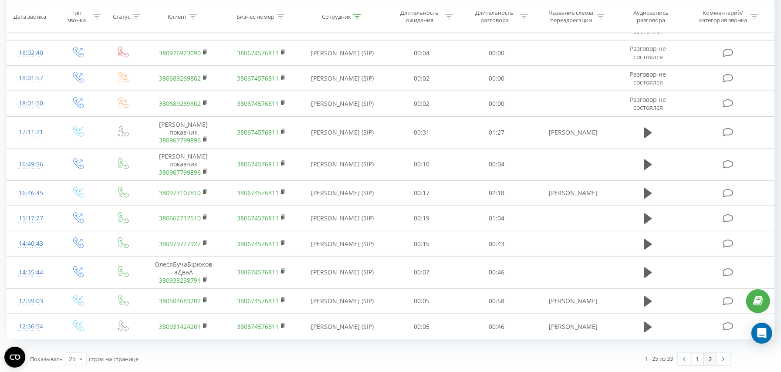 The height and width of the screenshot is (372, 781). What do you see at coordinates (30, 16) in the screenshot?
I see `div: Дата звонка` at bounding box center [30, 16].